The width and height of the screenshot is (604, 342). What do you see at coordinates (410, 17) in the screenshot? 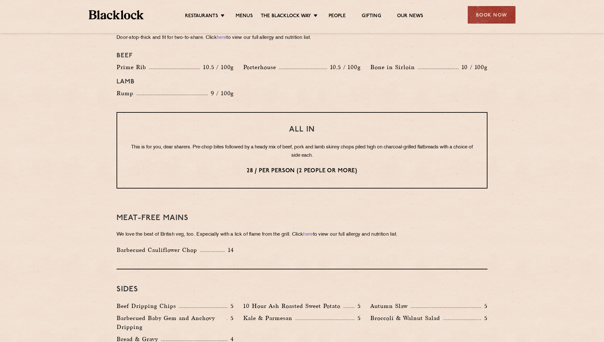
I see `a: Our News` at bounding box center [410, 17].